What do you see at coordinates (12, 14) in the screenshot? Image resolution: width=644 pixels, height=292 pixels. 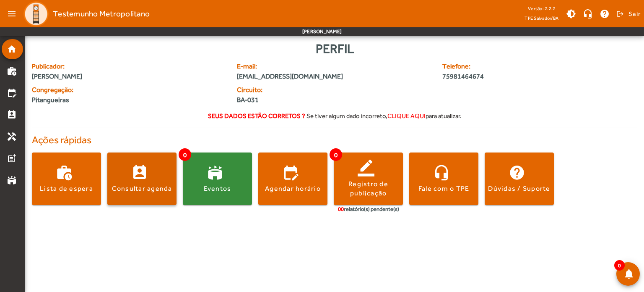 I see `mat-icon: menu` at bounding box center [12, 14].